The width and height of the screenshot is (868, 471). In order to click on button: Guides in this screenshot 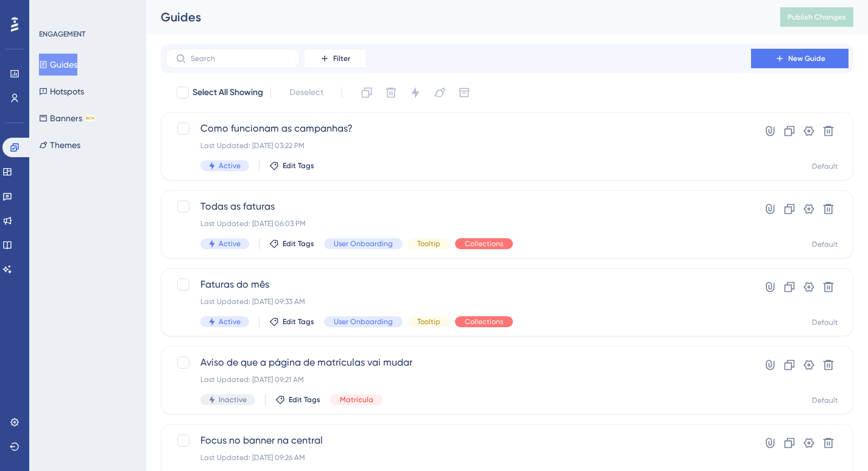, I will do `click(58, 64)`.